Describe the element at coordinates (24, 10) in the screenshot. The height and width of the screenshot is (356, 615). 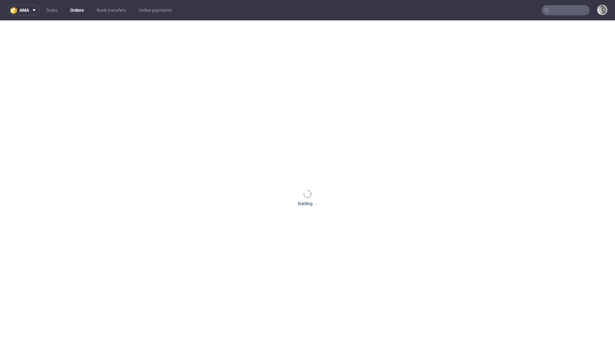
I see `button: ama` at that location.